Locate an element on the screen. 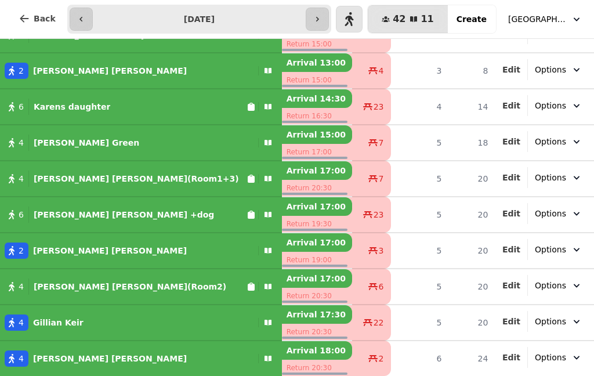  td: 18 is located at coordinates (472, 143).